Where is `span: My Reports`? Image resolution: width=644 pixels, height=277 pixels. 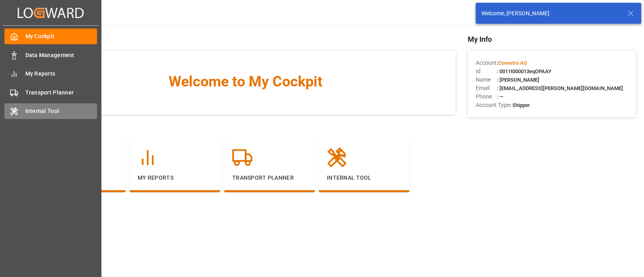
span: My Reports is located at coordinates (61, 73).